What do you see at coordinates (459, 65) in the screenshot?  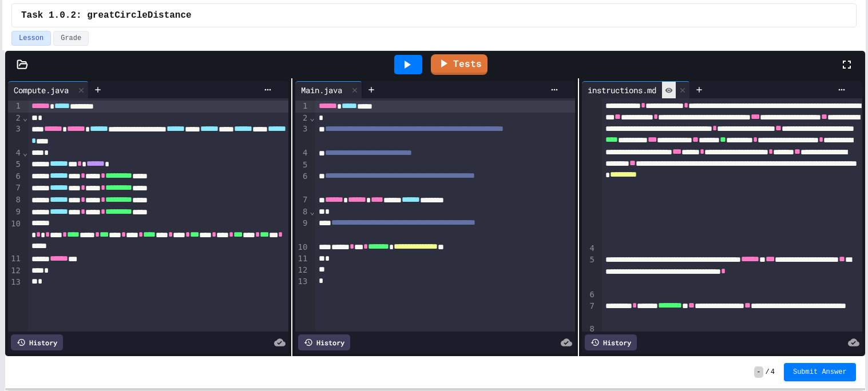 I see `a: Tests` at bounding box center [459, 65].